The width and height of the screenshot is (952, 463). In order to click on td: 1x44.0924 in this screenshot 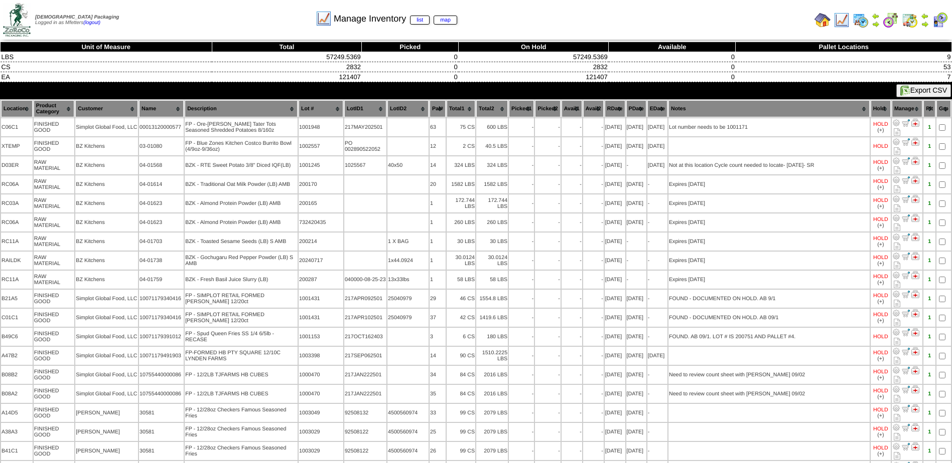, I will do `click(408, 261)`.